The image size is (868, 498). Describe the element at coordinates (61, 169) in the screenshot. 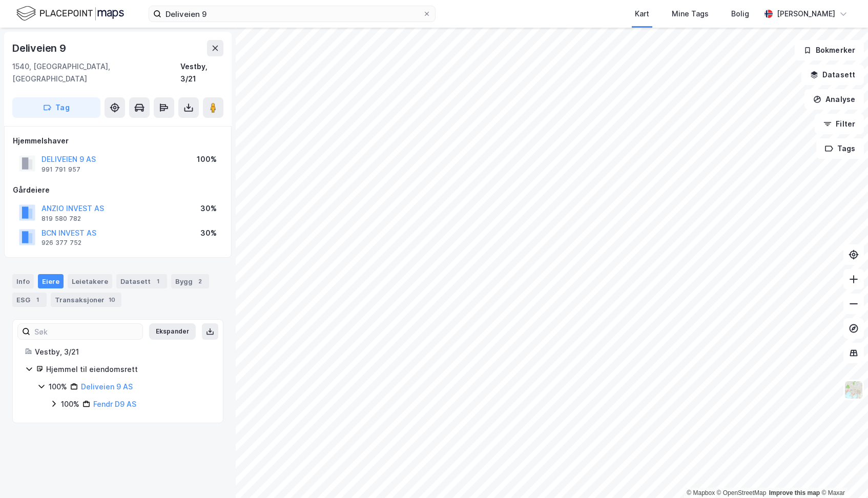

I see `div: 991 791 957` at that location.